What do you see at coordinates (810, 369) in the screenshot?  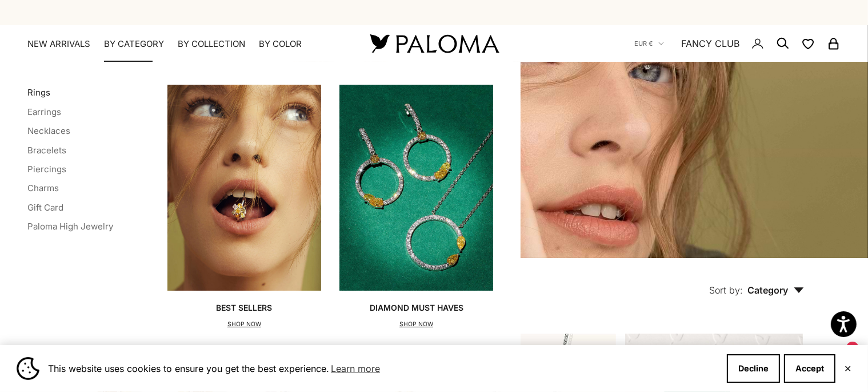 I see `button: Accept` at bounding box center [810, 369].